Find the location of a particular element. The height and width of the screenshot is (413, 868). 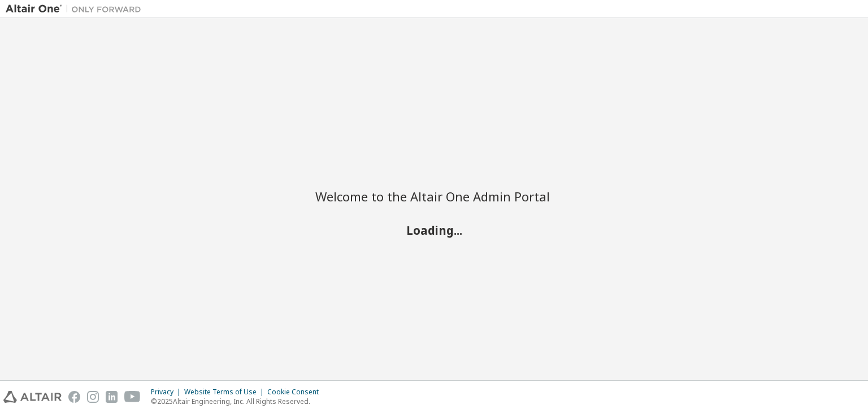

div: Website Terms of Use is located at coordinates (225, 392).